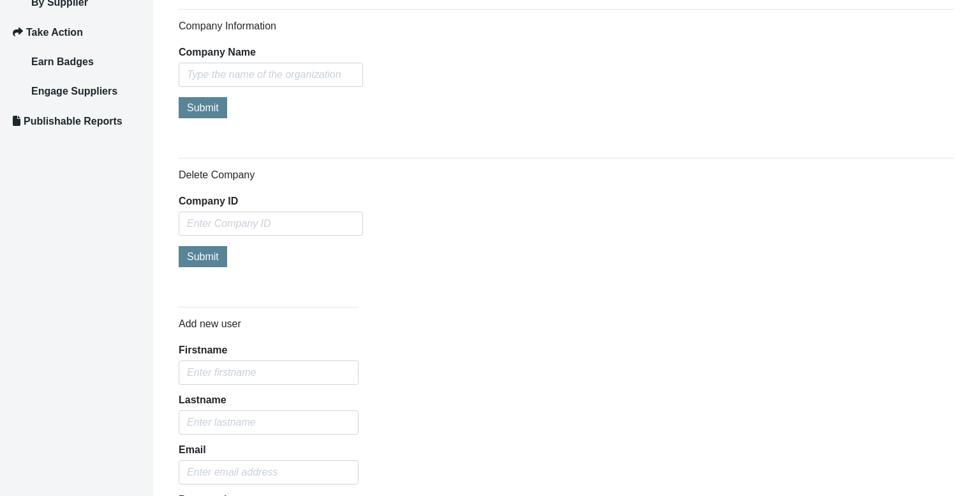  I want to click on input: Type the name of the organization, so click(271, 75).